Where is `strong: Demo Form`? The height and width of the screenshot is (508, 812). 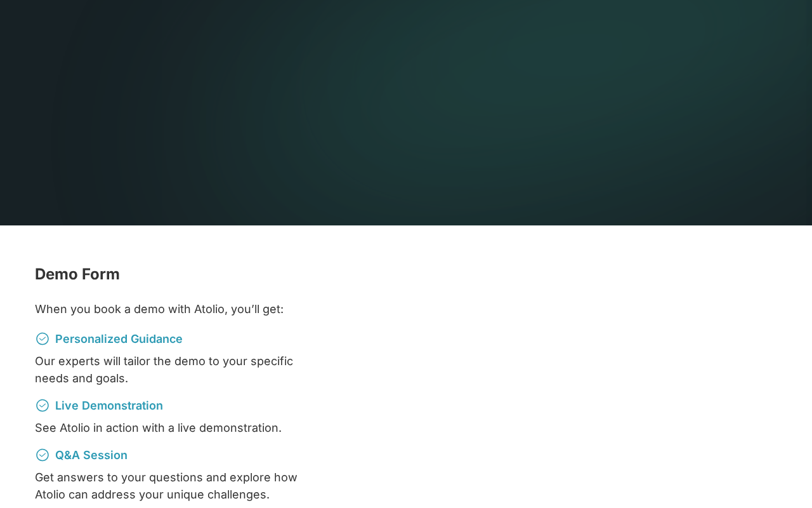
strong: Demo Form is located at coordinates (78, 274).